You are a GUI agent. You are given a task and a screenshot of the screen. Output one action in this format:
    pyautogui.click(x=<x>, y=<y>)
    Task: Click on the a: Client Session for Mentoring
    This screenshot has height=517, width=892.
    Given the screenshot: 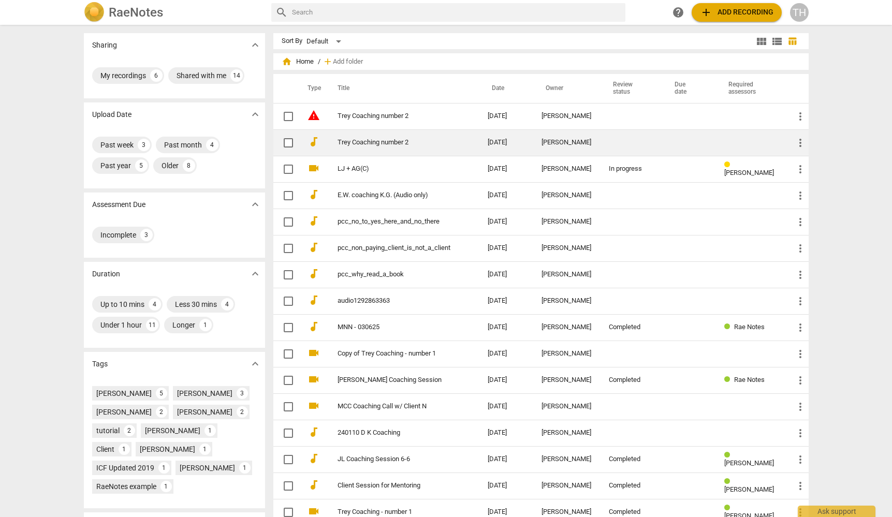 What is the action you would take?
    pyautogui.click(x=394, y=486)
    